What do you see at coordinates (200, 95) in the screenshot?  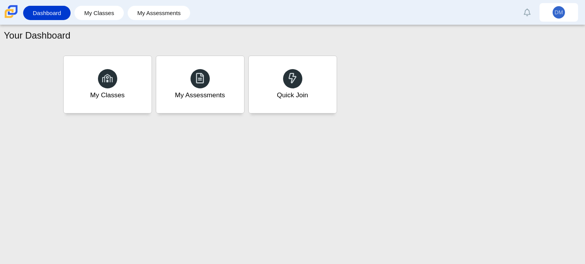 I see `div: My Assessments` at bounding box center [200, 95].